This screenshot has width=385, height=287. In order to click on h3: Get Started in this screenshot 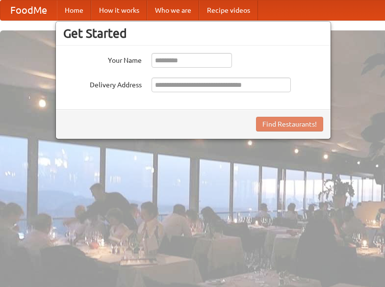, I will do `click(193, 33)`.